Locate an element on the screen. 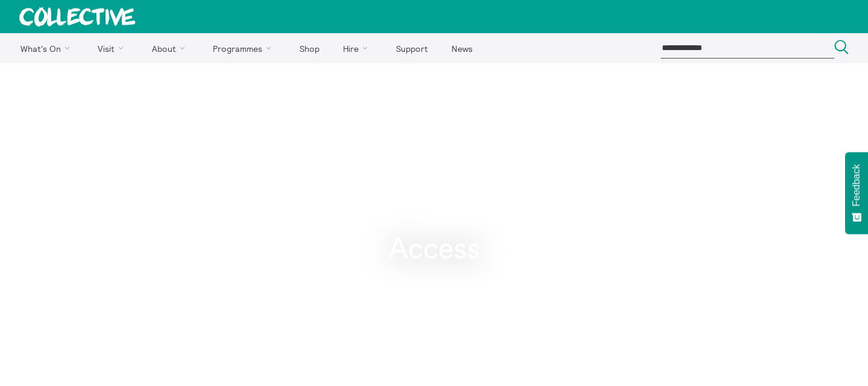 The width and height of the screenshot is (868, 386). a: Visit is located at coordinates (114, 49).